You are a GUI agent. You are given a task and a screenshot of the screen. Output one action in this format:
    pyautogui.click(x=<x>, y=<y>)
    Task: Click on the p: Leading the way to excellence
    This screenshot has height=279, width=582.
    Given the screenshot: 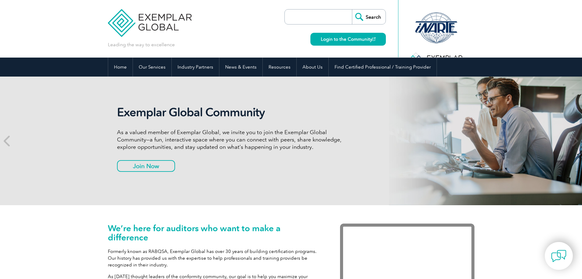 What is the action you would take?
    pyautogui.click(x=141, y=45)
    